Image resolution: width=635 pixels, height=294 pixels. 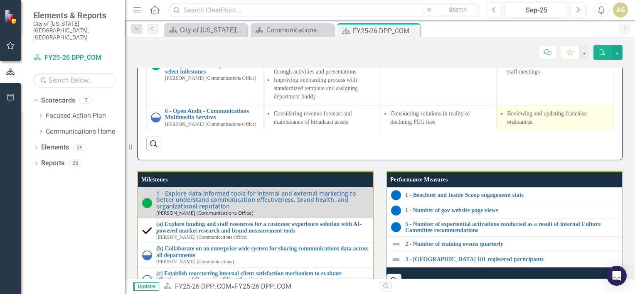 I want to click on button: Sep-25, so click(x=536, y=10).